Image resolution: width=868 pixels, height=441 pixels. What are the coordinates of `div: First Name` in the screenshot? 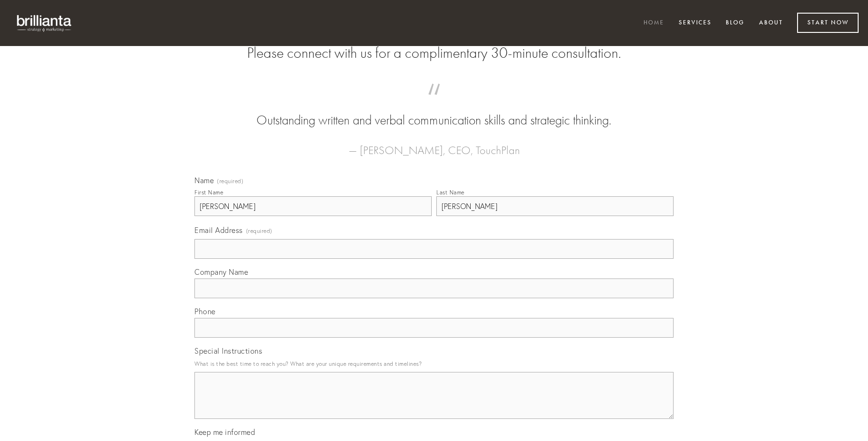 It's located at (209, 192).